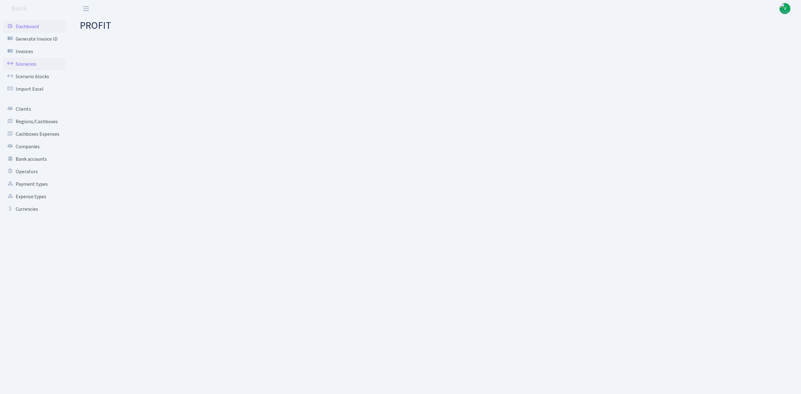  I want to click on a: Operators, so click(34, 172).